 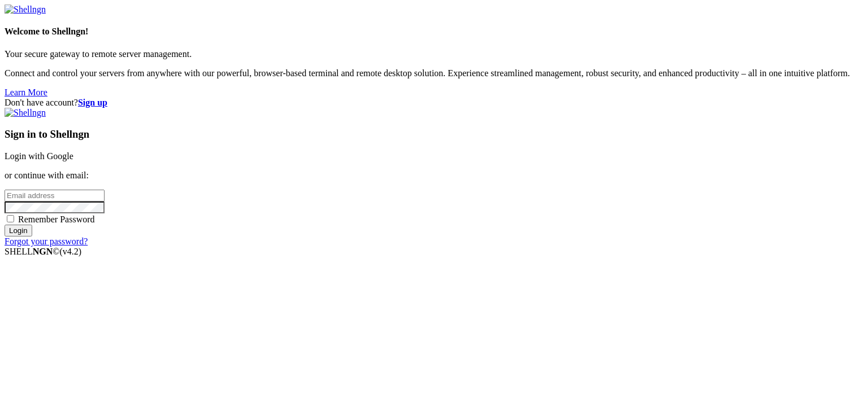 What do you see at coordinates (39, 156) in the screenshot?
I see `a: Login with Google` at bounding box center [39, 156].